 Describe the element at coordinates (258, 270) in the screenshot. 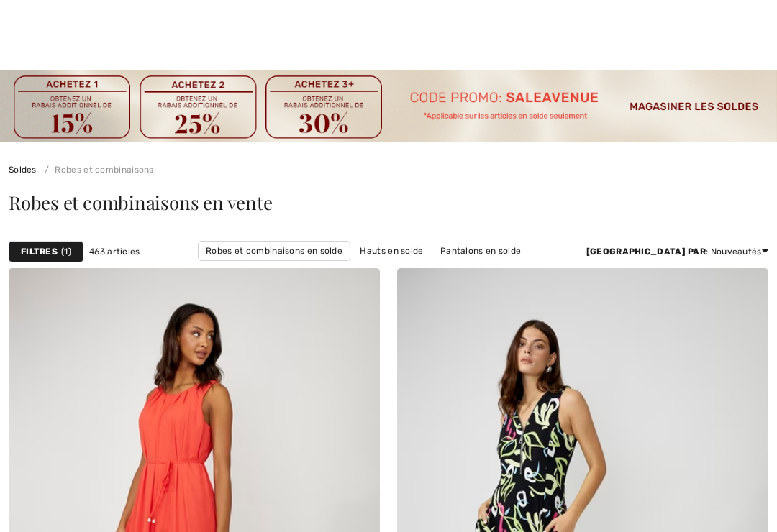

I see `a: Pulls et cardigans en solde` at that location.